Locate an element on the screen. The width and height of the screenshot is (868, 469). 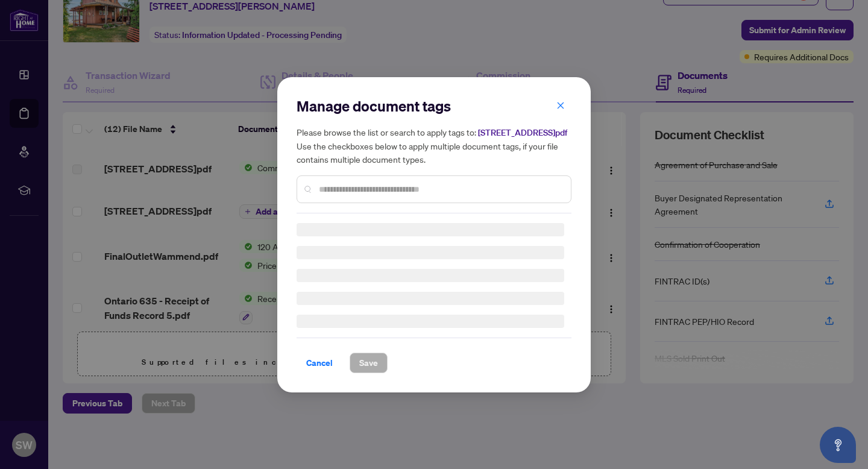
button: Save is located at coordinates (369, 363).